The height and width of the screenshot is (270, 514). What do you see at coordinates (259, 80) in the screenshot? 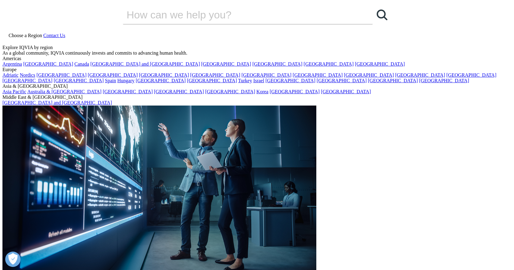
I see `a: Israel` at bounding box center [259, 80].